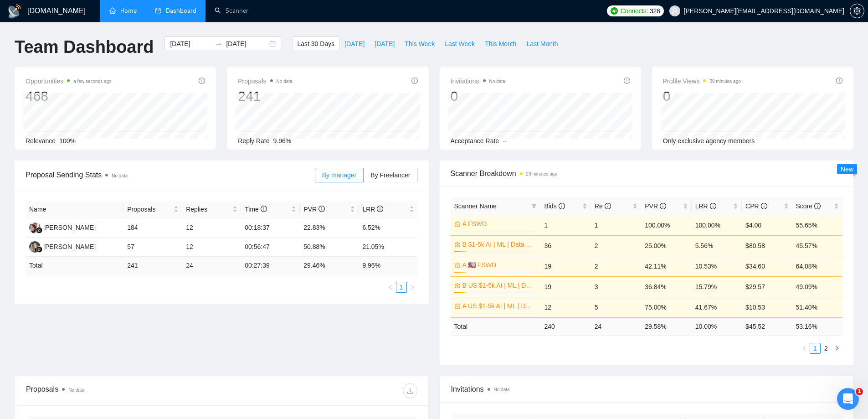 Image resolution: width=868 pixels, height=419 pixels. Describe the element at coordinates (315, 44) in the screenshot. I see `span: Last 30 Days` at that location.